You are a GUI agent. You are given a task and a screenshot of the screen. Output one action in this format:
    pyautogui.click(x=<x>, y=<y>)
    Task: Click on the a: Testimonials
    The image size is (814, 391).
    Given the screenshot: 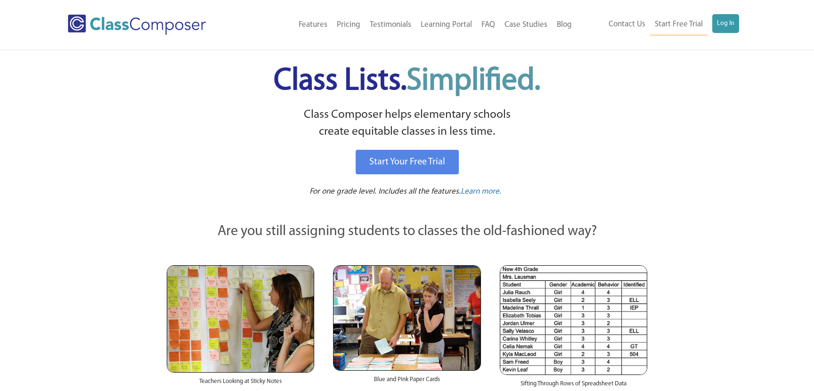 What is the action you would take?
    pyautogui.click(x=391, y=25)
    